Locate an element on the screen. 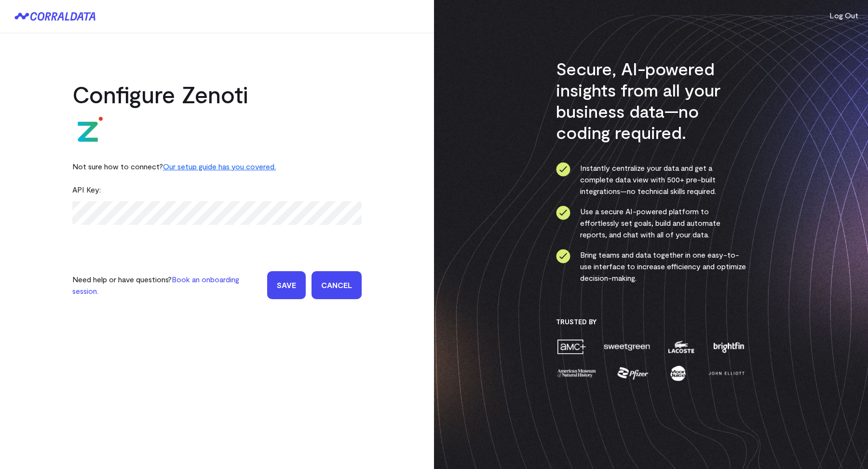  h3: Secure, AI-powered insights from all your business data—no coding required. is located at coordinates (651, 100).